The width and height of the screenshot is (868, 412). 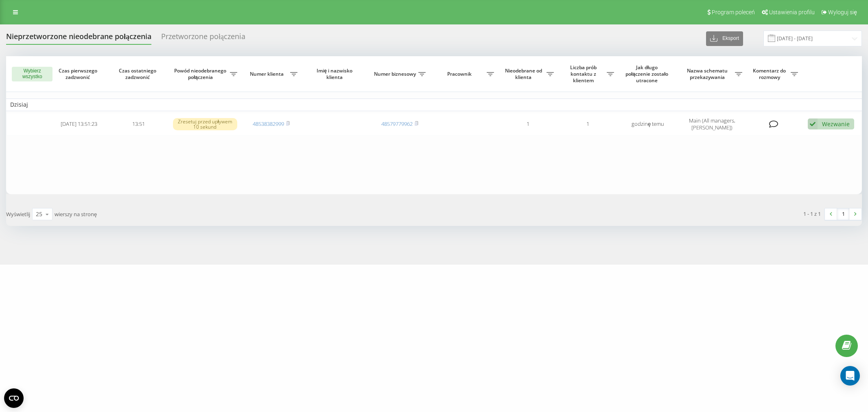 What do you see at coordinates (648, 74) in the screenshot?
I see `span: Jak długo połączenie zostało utracone` at bounding box center [648, 74].